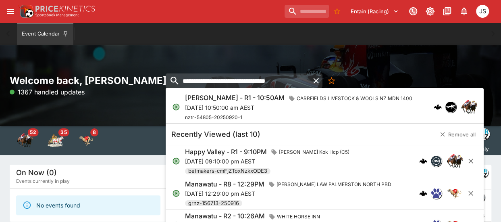 Image resolution: width=501 pixels, height=222 pixels. Describe the element at coordinates (45, 34) in the screenshot. I see `button: Event Calendar` at that location.